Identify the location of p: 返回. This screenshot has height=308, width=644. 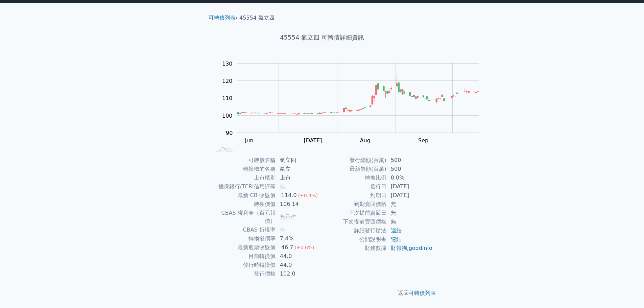
(322, 293).